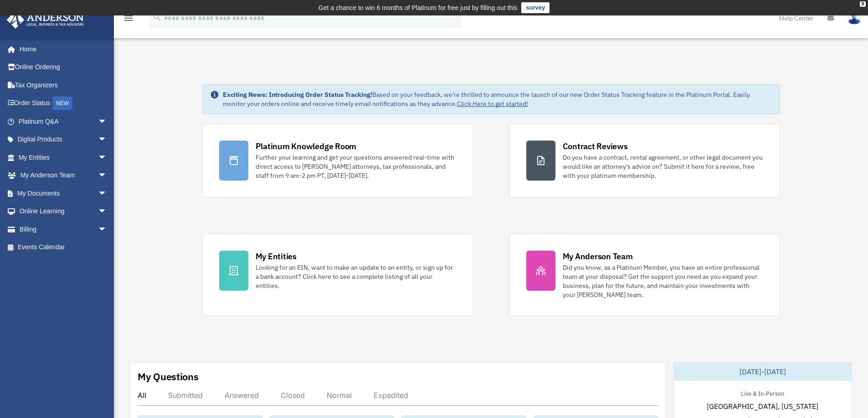 The image size is (868, 418). Describe the element at coordinates (63, 229) in the screenshot. I see `a: Billingarrow_drop_down` at that location.